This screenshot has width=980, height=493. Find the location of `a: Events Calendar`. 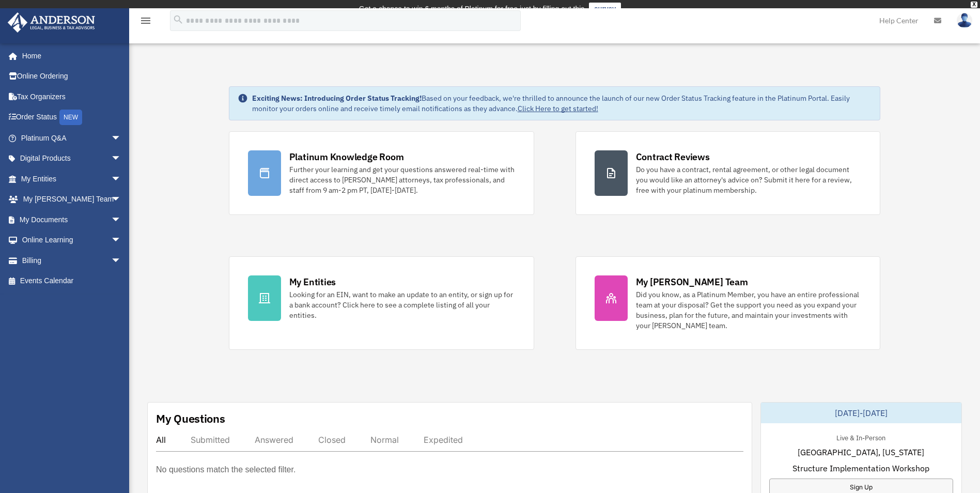

a: Events Calendar is located at coordinates (72, 281).